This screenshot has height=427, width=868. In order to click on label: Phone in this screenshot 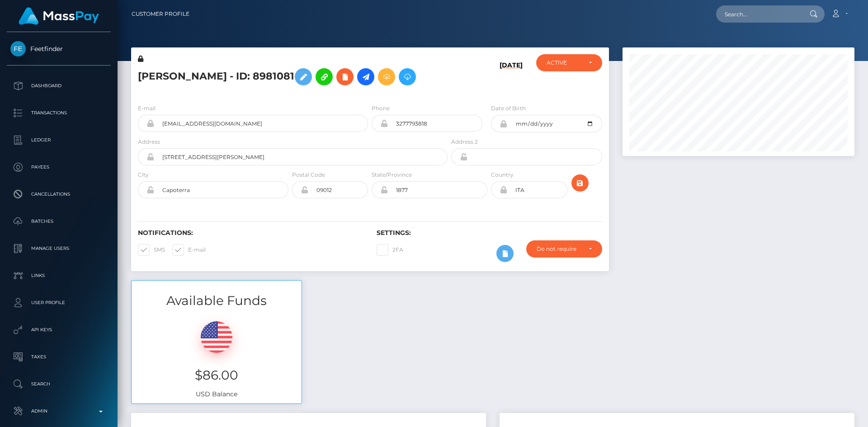, I will do `click(381, 108)`.